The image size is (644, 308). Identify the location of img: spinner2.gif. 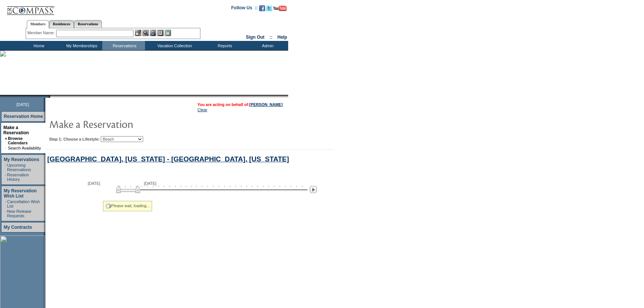
(108, 206).